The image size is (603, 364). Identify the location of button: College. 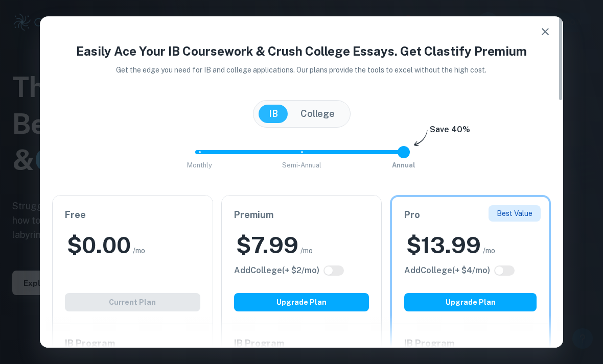
(317, 114).